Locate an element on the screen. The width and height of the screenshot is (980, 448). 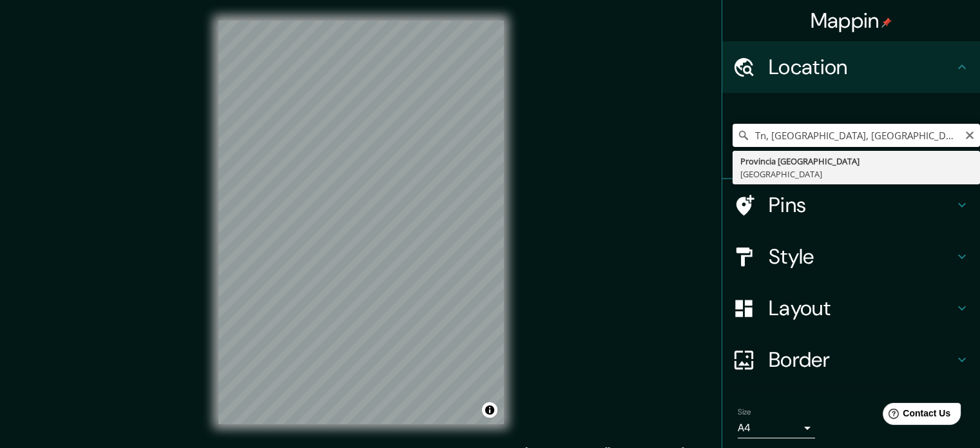
h4: Border is located at coordinates (862, 360).